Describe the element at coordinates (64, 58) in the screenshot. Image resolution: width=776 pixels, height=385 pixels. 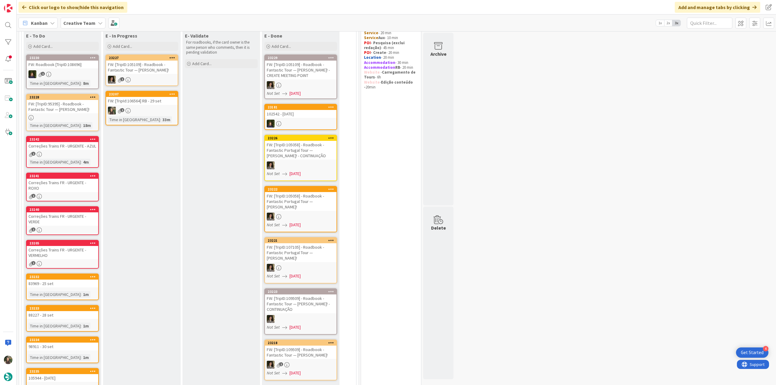
I see `div: 23230` at that location.